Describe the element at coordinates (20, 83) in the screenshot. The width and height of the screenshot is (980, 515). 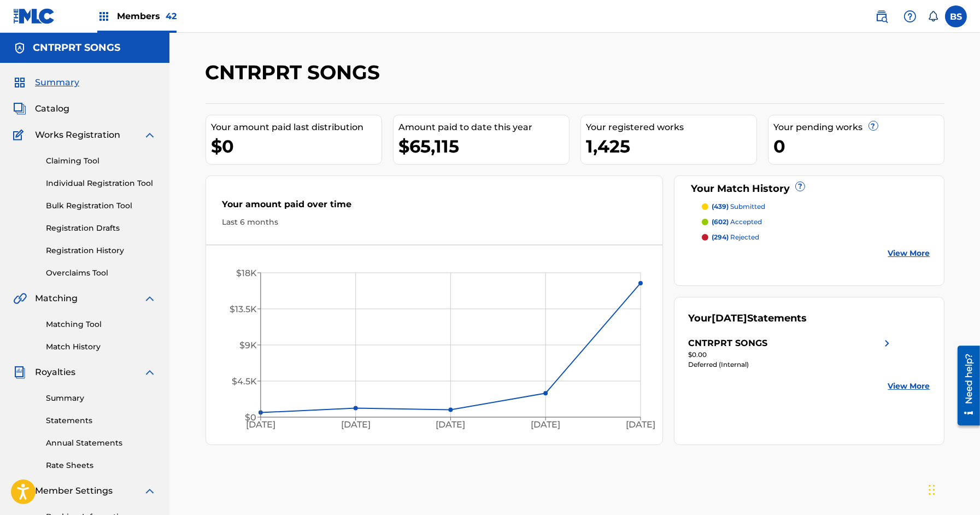
I see `img: Summary` at that location.